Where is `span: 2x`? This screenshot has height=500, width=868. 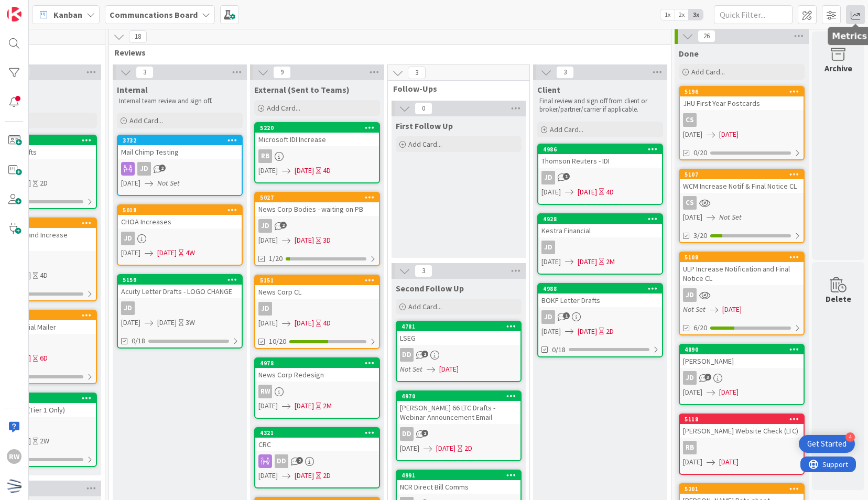
span: 2x is located at coordinates (681, 15).